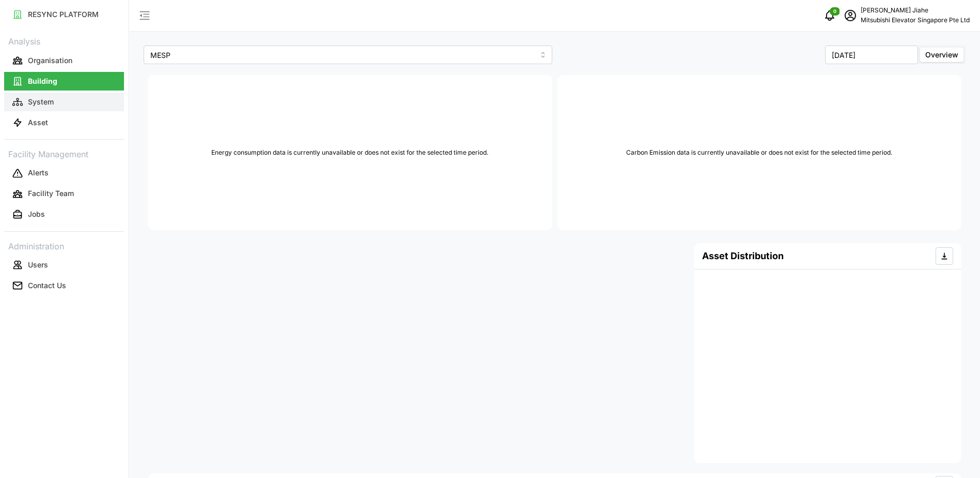 The width and height of the screenshot is (980, 478). What do you see at coordinates (915, 20) in the screenshot?
I see `p: Mitsubishi Elevator Singapore Pte Ltd` at bounding box center [915, 20].